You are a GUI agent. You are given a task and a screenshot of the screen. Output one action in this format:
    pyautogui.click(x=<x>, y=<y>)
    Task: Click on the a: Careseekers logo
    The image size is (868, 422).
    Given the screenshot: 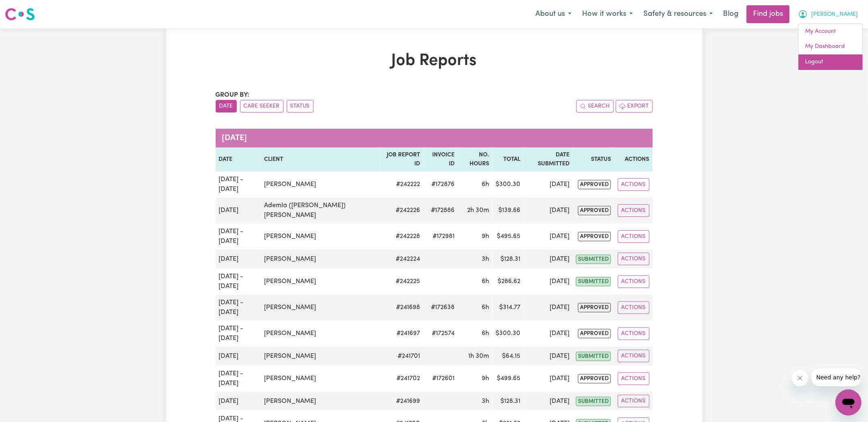 What is the action you would take?
    pyautogui.click(x=20, y=14)
    